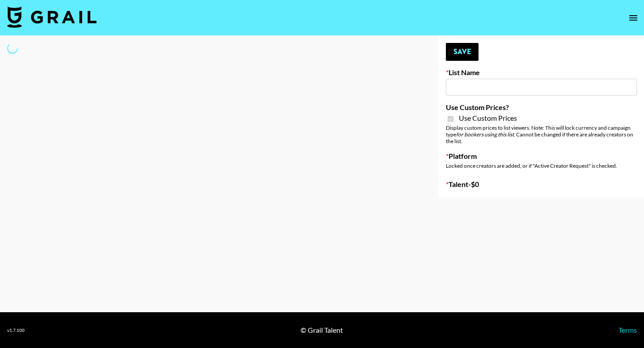  I want to click on button: Save, so click(462, 52).